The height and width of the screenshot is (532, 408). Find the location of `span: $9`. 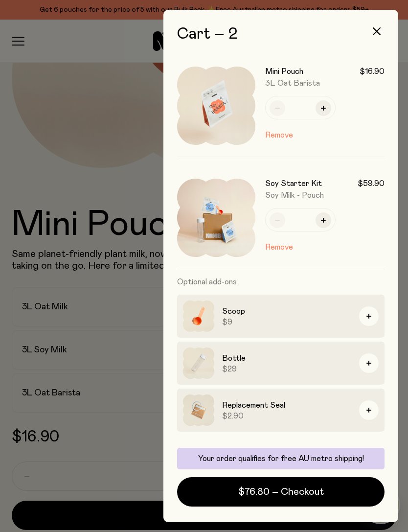

span: $9 is located at coordinates (286, 322).